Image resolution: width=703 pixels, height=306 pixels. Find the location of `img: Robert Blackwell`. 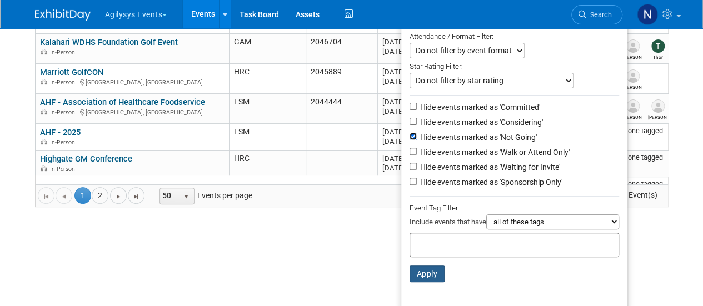

img: Robert Blackwell is located at coordinates (633, 106).